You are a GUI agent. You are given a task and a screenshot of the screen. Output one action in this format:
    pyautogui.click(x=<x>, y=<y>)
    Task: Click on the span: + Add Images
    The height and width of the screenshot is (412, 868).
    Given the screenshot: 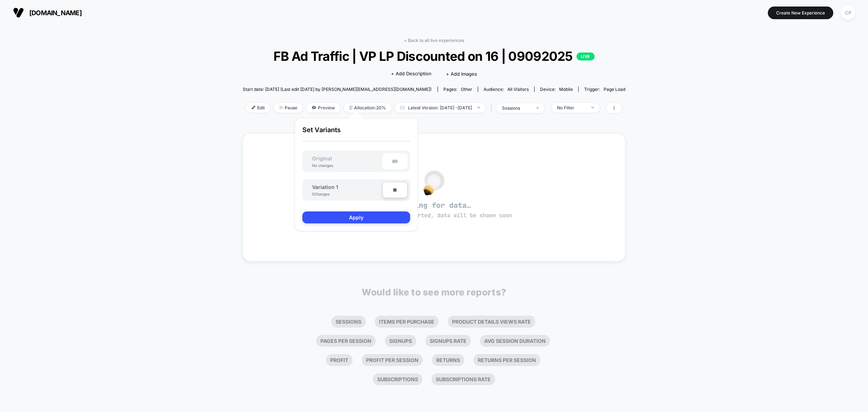 What is the action you would take?
    pyautogui.click(x=462, y=74)
    